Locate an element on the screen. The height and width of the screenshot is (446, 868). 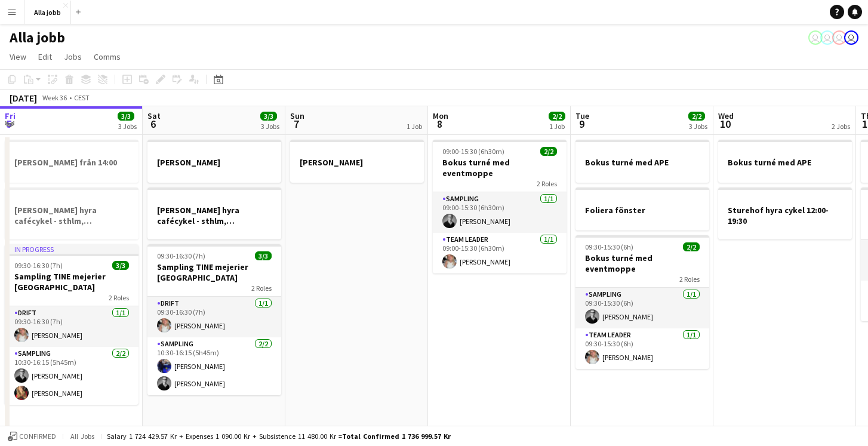
span: Total Confirmed 1 736 999.57 kr is located at coordinates (396, 436).